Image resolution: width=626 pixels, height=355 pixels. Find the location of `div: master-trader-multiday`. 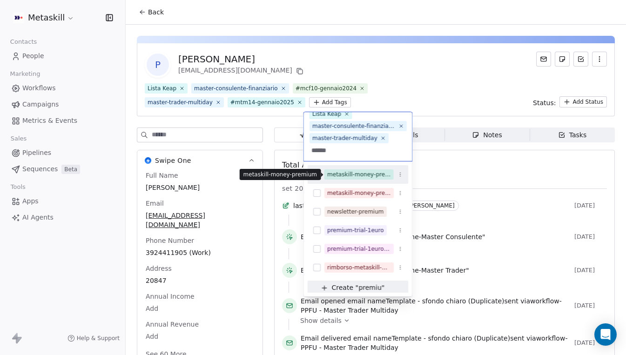

div: master-trader-multiday is located at coordinates (345, 138).